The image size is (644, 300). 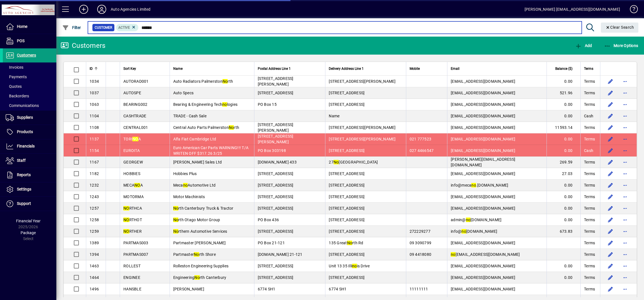 What do you see at coordinates (94, 266) in the screenshot?
I see `span: 1463` at bounding box center [94, 266].